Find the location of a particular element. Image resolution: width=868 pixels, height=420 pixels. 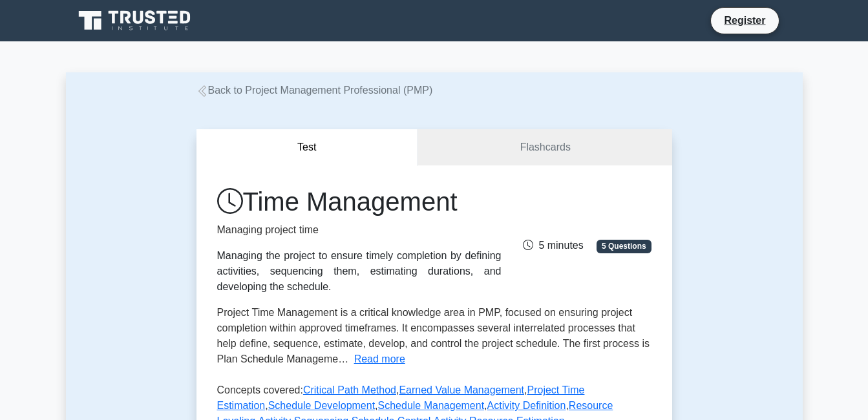

button: Test is located at coordinates (307, 147).